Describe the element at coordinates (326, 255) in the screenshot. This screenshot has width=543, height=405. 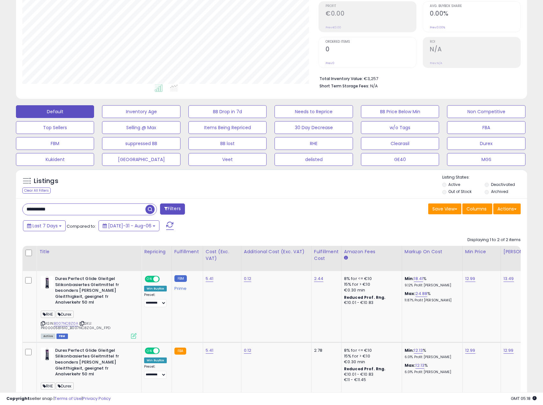
I see `div: Fulfillment Cost` at that location.